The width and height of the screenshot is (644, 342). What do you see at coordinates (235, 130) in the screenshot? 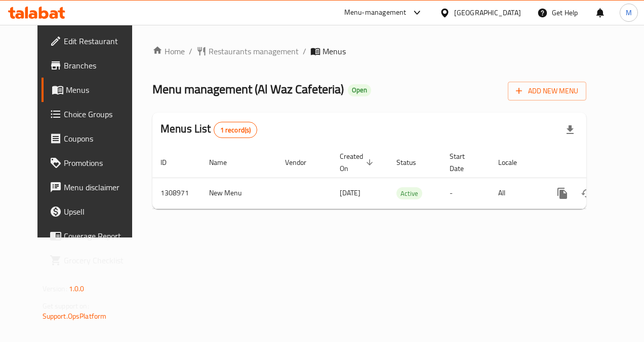
I see `span: 1 record(s)` at bounding box center [235, 130].